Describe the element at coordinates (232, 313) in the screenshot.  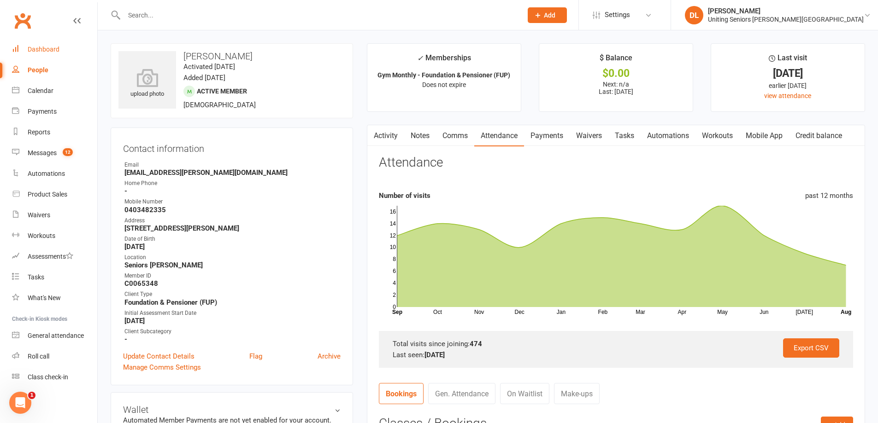
I see `div: Initial Assessment Start Date` at that location.